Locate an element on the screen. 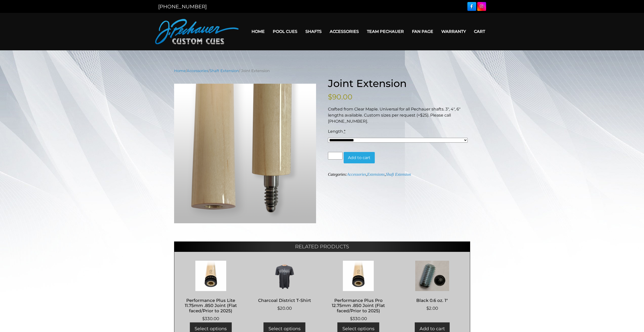 This screenshot has height=332, width=644. p: Crafted from Clear Maple. Universal for all Pechauer shafts. 3″, 4″, 6″ lengths available. Custom... is located at coordinates (399, 115).